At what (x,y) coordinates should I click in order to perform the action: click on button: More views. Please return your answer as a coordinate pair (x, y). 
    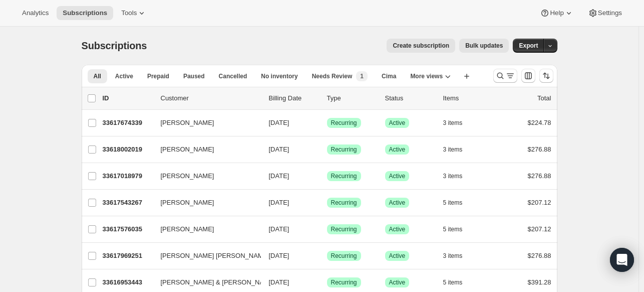
    Looking at the image, I should click on (430, 76).